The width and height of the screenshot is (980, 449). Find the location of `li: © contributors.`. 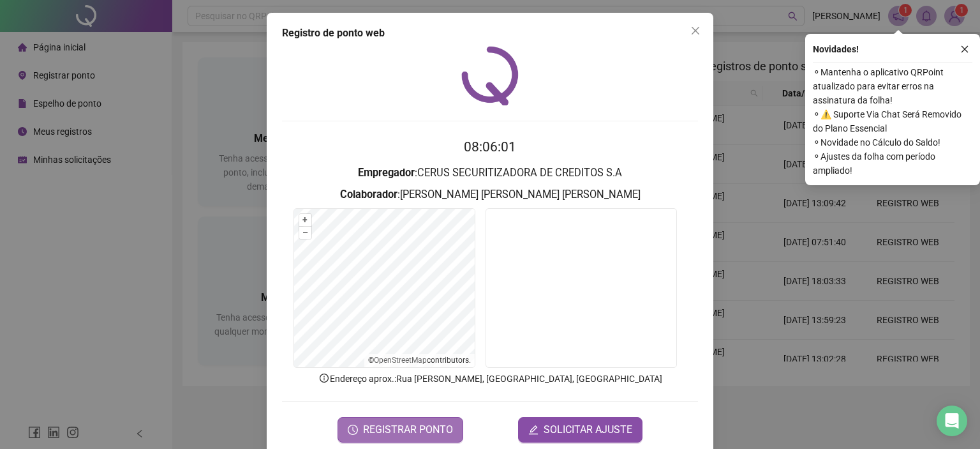

li: © contributors. is located at coordinates (419, 360).